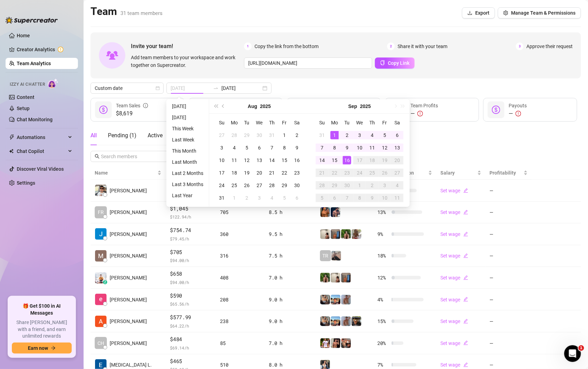 The width and height of the screenshot is (588, 369). What do you see at coordinates (187, 46) in the screenshot?
I see `span: Invite your team!` at bounding box center [187, 46].